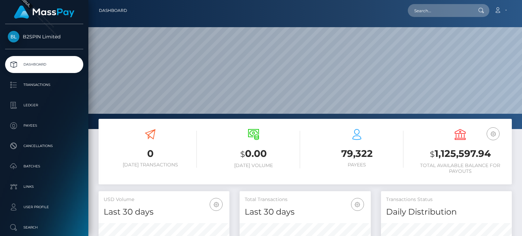 The width and height of the screenshot is (522, 236). Describe the element at coordinates (44, 85) in the screenshot. I see `a: Transactions` at that location.